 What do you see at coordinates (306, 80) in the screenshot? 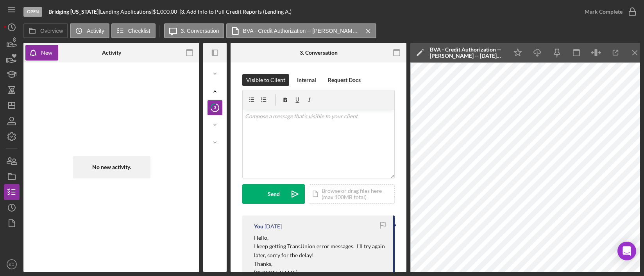
I see `button: Internal` at bounding box center [306, 80].